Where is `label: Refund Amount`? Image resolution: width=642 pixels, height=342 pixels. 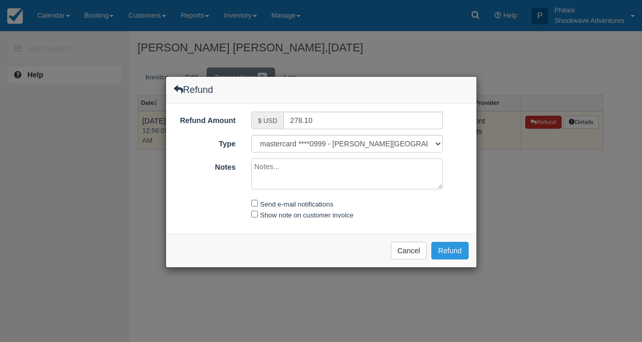 label: Refund Amount is located at coordinates (205, 119).